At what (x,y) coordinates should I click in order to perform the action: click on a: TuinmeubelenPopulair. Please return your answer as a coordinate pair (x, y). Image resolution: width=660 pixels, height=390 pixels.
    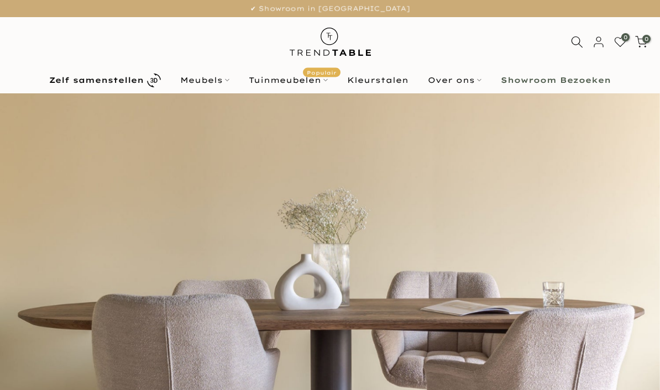
    Looking at the image, I should click on (289, 80).